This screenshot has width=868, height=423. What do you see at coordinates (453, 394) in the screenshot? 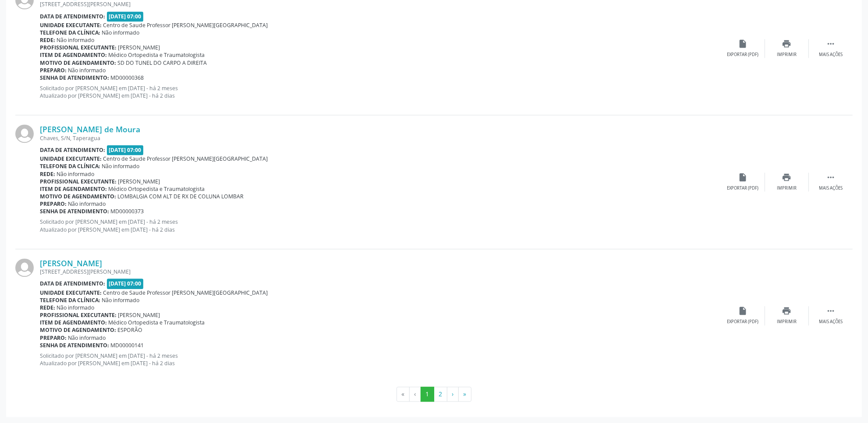
I see `button: Go to next page` at bounding box center [453, 394].